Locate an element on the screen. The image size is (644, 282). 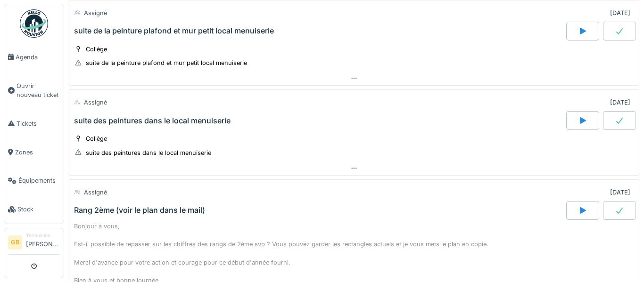
span: Tickets is located at coordinates (38, 124).